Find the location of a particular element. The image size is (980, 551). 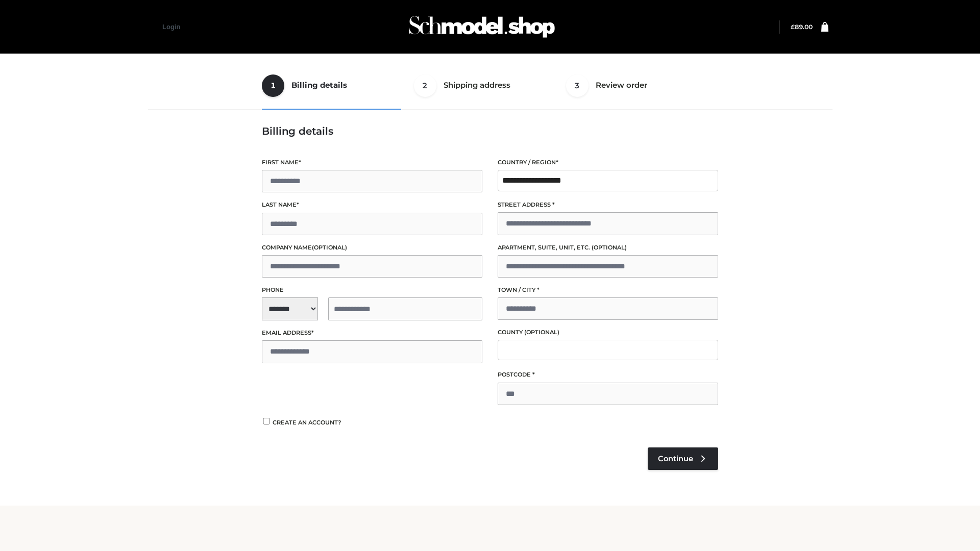

label: Company name is located at coordinates (372, 248).